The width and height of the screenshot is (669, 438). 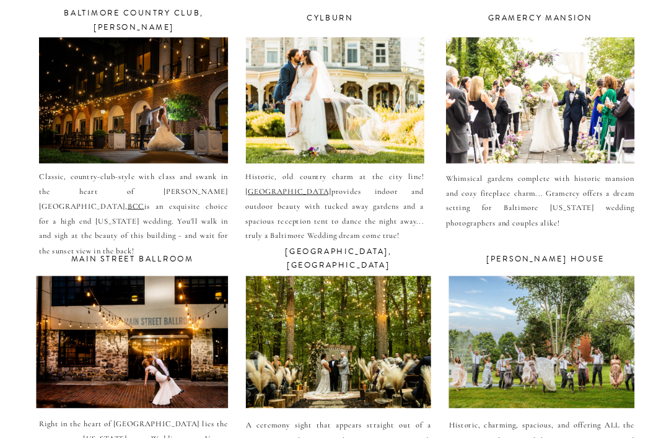 What do you see at coordinates (540, 19) in the screenshot?
I see `a: gramercy mansion` at bounding box center [540, 19].